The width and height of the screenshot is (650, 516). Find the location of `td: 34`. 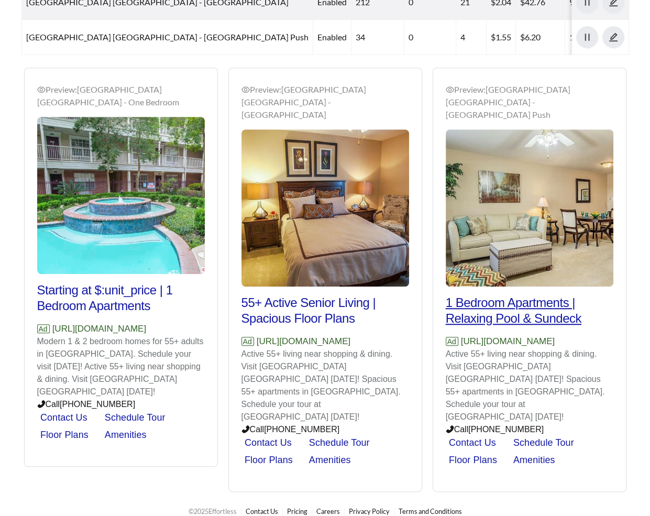

td: 34 is located at coordinates (378, 37).